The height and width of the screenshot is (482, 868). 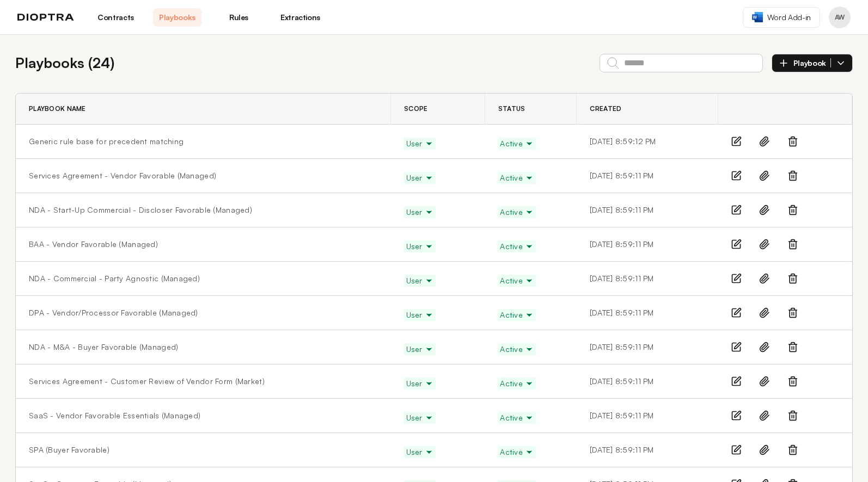 What do you see at coordinates (140, 210) in the screenshot?
I see `a: NDA - Start-Up Commercial - Discloser Favorable (Managed)` at bounding box center [140, 210].